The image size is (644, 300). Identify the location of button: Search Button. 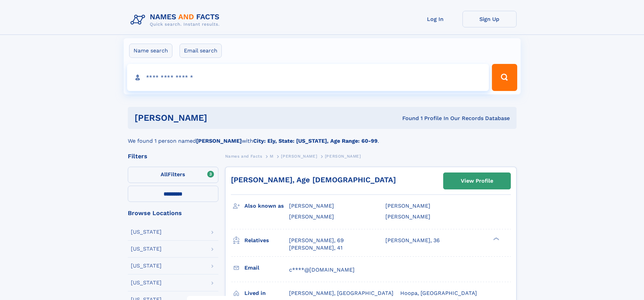
(505, 77).